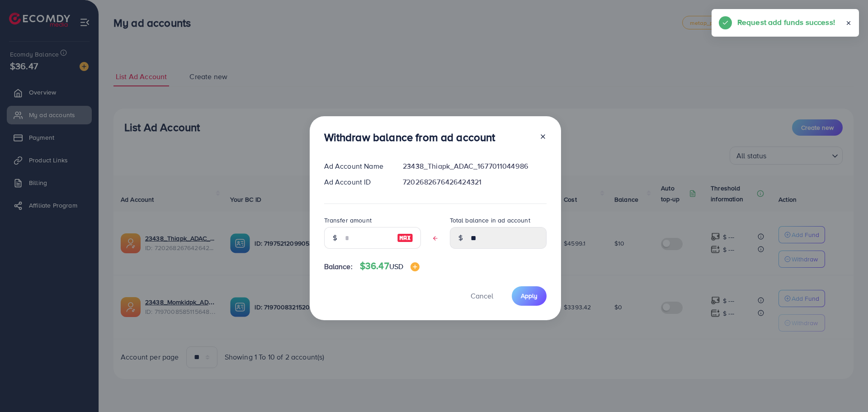 Image resolution: width=868 pixels, height=412 pixels. Describe the element at coordinates (474, 182) in the screenshot. I see `div: 7202682676426424321` at that location.